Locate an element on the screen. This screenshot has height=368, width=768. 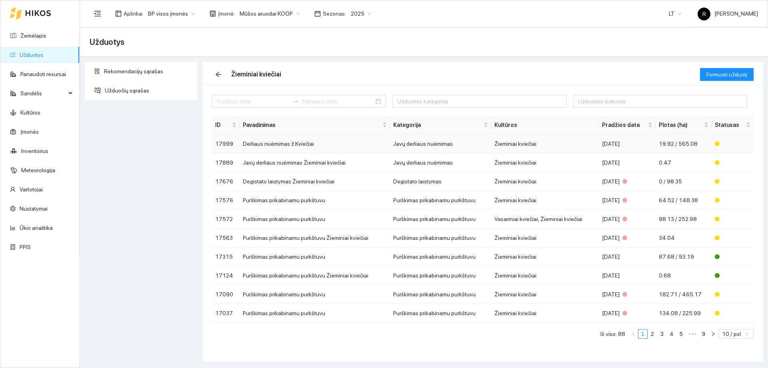
button: Formuoti užduotį is located at coordinates (727, 74).